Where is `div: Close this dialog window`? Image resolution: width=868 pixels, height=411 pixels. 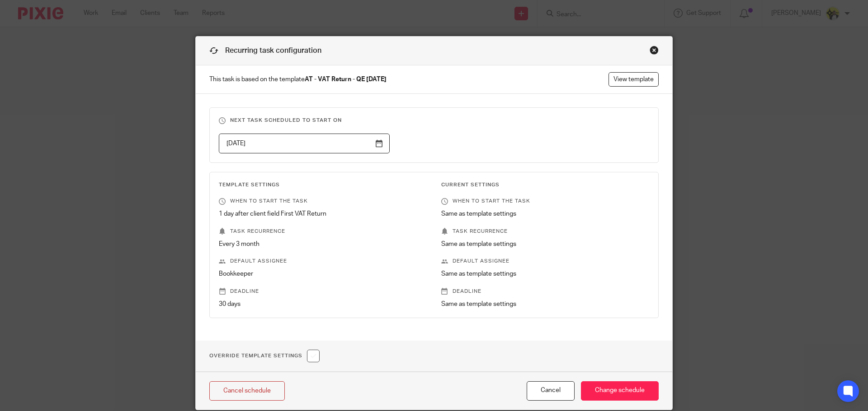 div: Close this dialog window is located at coordinates (654, 50).